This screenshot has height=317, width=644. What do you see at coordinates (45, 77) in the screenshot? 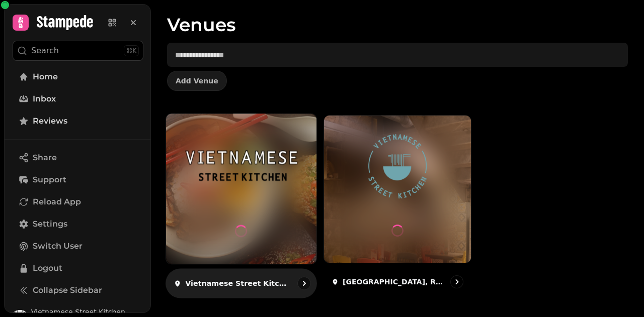
I see `span: Home` at bounding box center [45, 77].